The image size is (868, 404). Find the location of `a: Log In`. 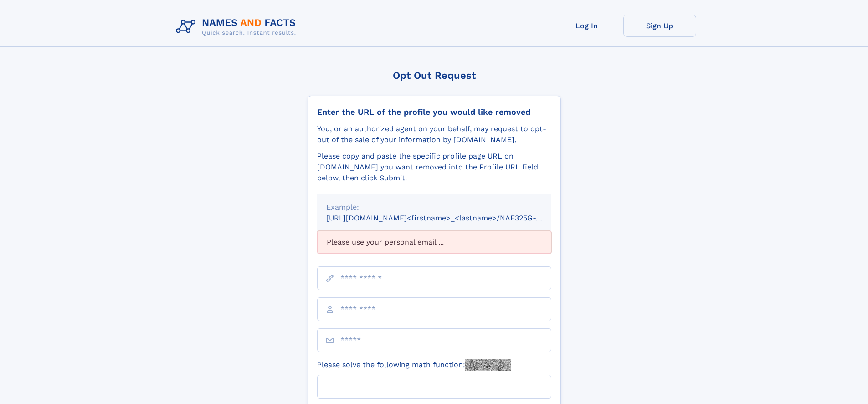

a: Log In is located at coordinates (587, 26).